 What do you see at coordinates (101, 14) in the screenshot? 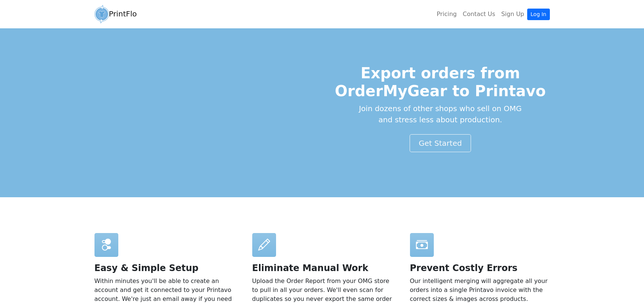
I see `img: circular_logo-4a08d987a9942ce4795adb5847083485d81243b80dbf4c7330427bb863ee0966.png` at bounding box center [101, 14].